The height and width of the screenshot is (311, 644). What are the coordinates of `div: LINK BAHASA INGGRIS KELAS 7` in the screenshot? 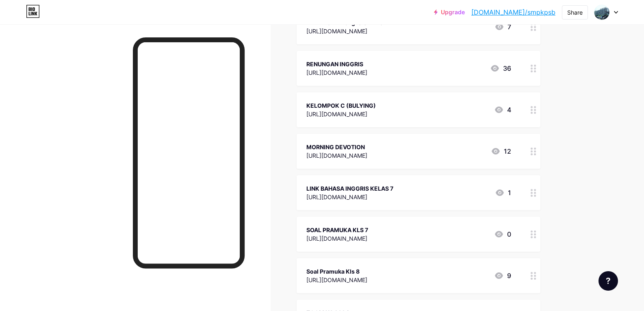 It's located at (350, 188).